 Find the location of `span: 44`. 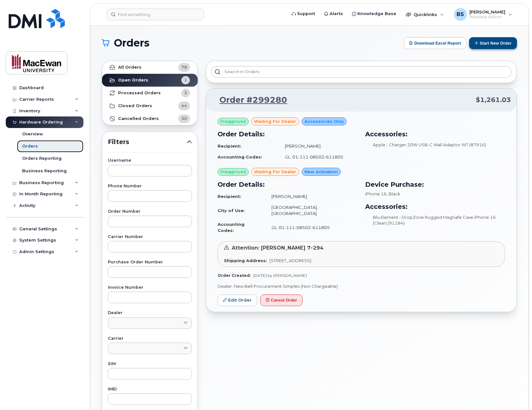

span: 44 is located at coordinates (184, 105).